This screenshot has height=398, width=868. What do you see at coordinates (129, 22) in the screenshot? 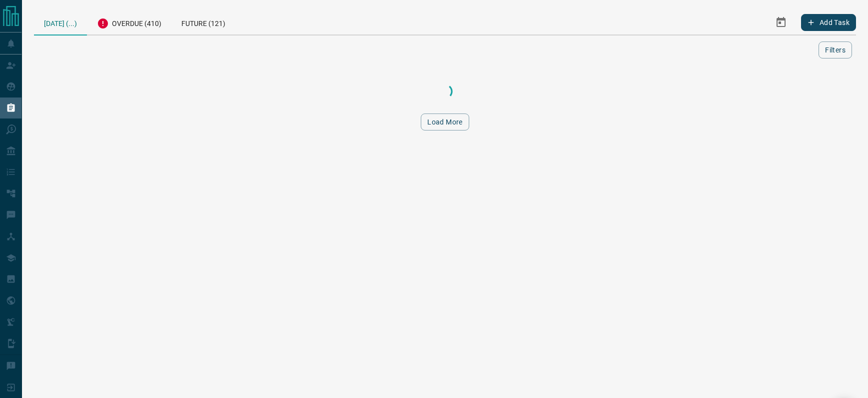
I see `div: Overdue (410)` at bounding box center [129, 22].